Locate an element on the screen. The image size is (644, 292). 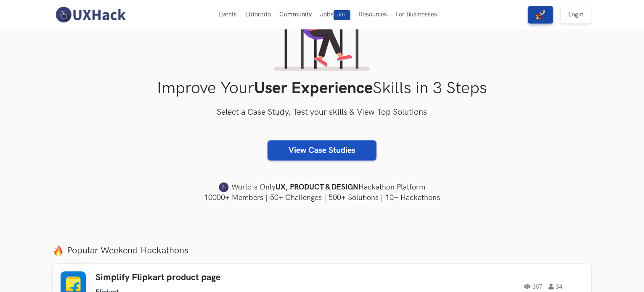
img: UXHack-logo.png is located at coordinates (91, 15).